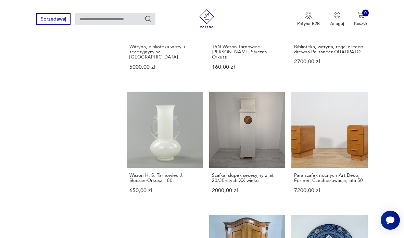 This screenshot has height=238, width=404. Describe the element at coordinates (365, 13) in the screenshot. I see `div: 0` at that location.